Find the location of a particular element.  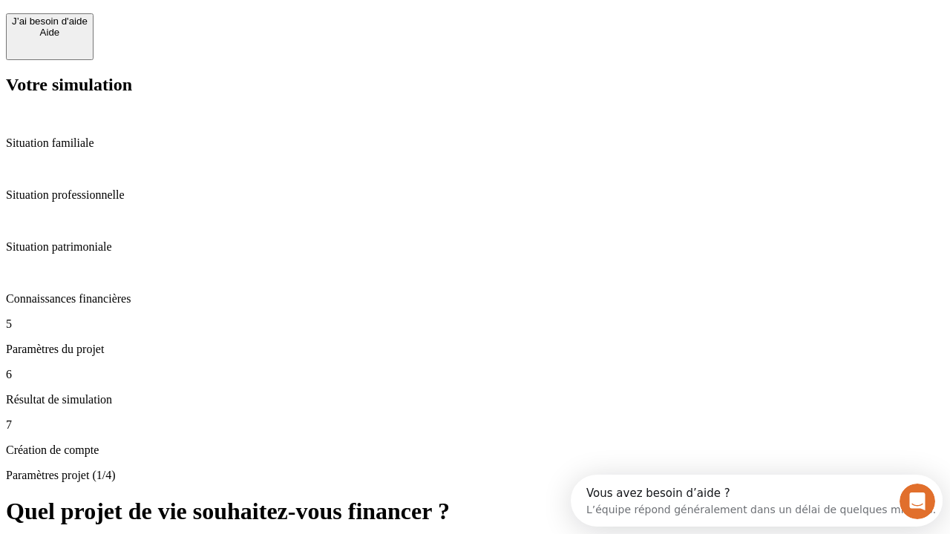

h2: Votre simulation is located at coordinates (475, 85).